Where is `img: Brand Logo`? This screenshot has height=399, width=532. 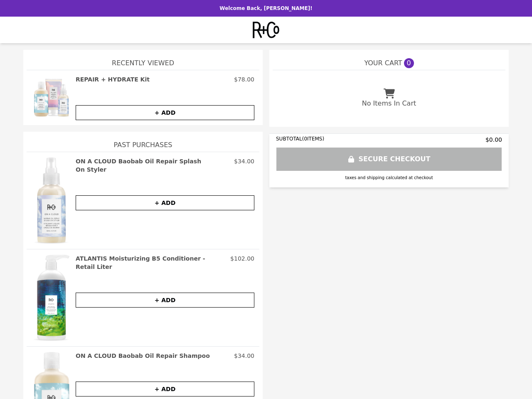 img: Brand Logo is located at coordinates (265, 30).